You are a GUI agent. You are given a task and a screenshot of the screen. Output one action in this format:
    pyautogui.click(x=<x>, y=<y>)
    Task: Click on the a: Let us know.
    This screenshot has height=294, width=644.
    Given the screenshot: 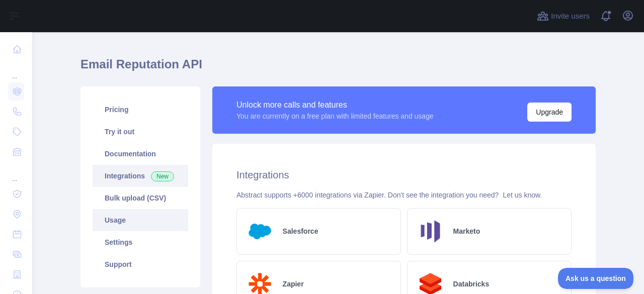 What is the action you would take?
    pyautogui.click(x=522, y=195)
    